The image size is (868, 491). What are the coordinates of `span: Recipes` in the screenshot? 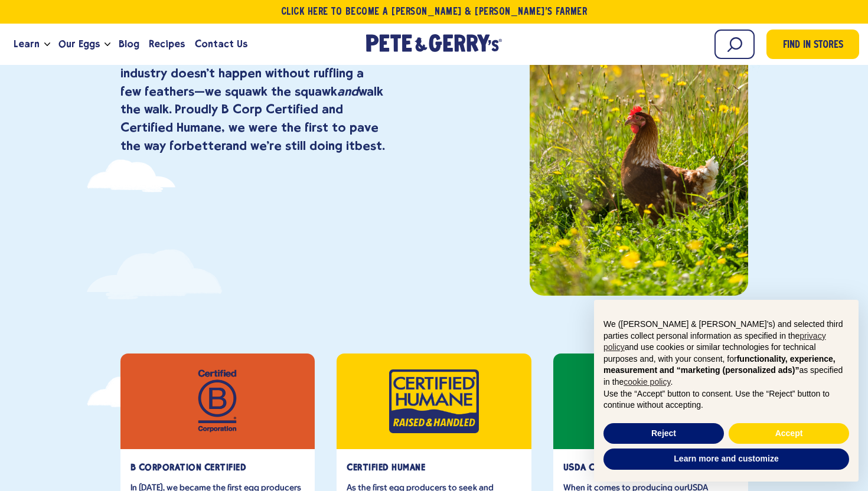 It's located at (166, 44).